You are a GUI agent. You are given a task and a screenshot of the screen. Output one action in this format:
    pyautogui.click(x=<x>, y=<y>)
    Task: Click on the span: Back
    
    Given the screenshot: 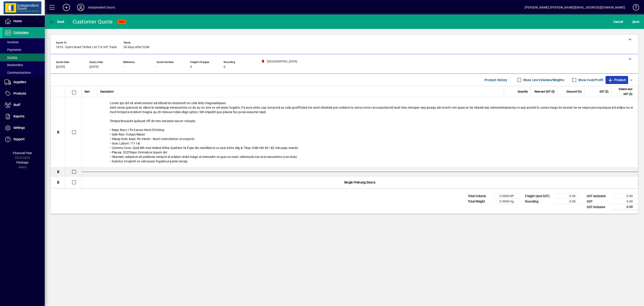 What is the action you would take?
    pyautogui.click(x=57, y=22)
    